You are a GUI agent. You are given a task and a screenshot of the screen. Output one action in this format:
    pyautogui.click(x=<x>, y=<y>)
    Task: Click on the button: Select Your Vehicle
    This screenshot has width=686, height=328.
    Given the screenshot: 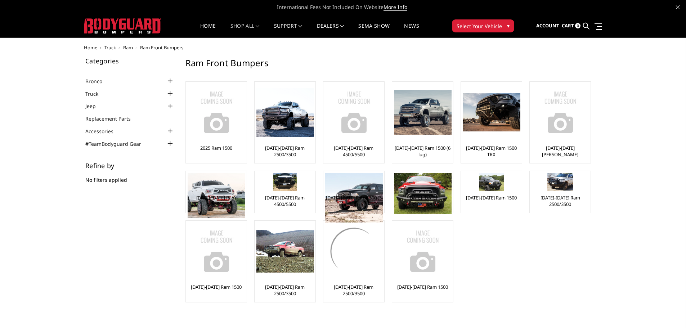 What is the action you would take?
    pyautogui.click(x=483, y=26)
    